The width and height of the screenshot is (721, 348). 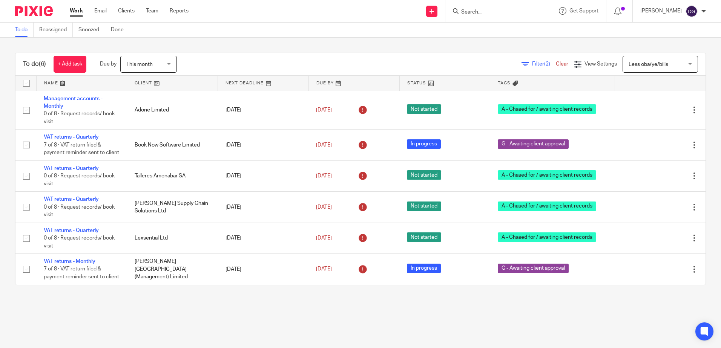 I want to click on a: Reassigned, so click(x=56, y=30).